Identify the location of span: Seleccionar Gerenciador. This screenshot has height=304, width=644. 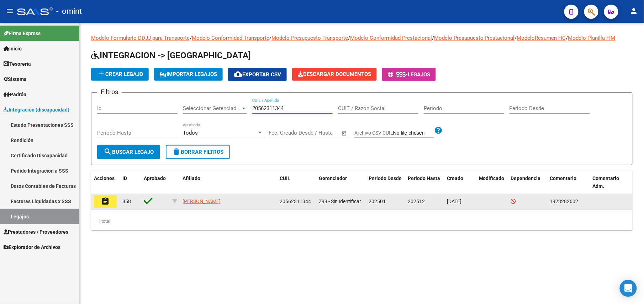
(212, 108).